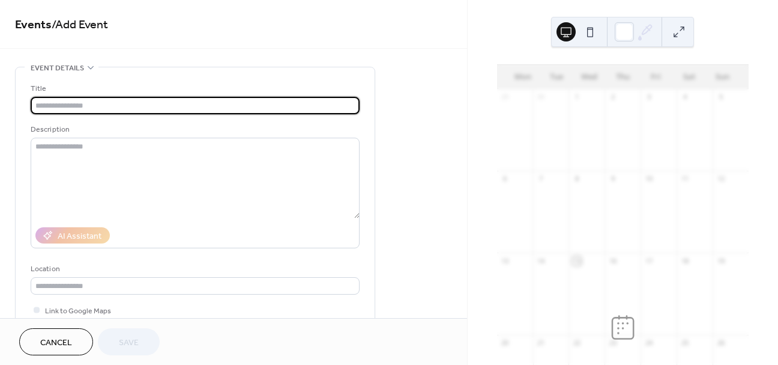 The image size is (778, 365). Describe the element at coordinates (505, 97) in the screenshot. I see `div: 29` at that location.